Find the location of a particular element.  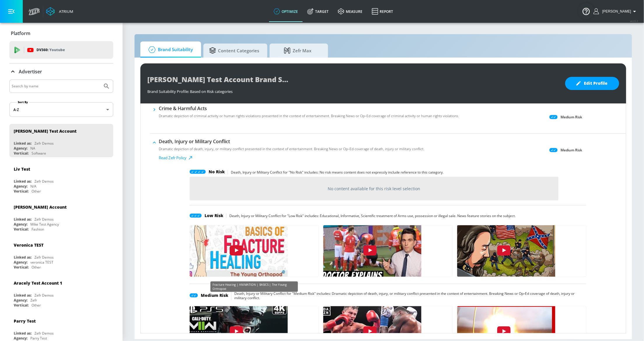

div: Liv Test is located at coordinates (22, 169).